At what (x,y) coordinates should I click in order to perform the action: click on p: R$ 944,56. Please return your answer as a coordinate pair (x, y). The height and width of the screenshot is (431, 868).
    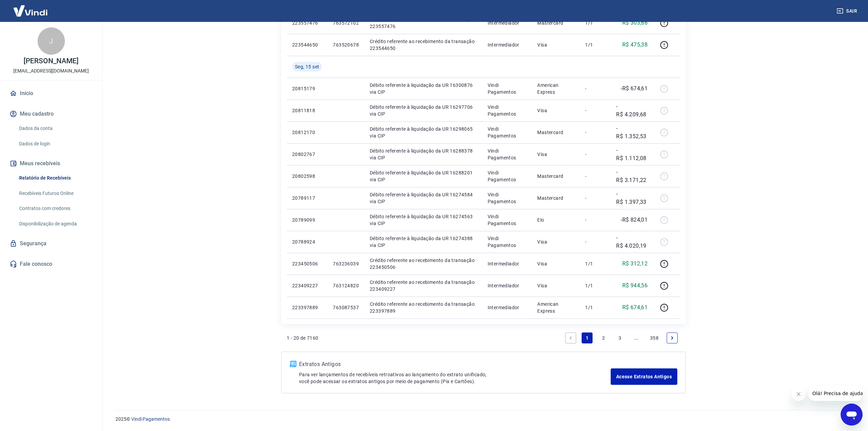
    Looking at the image, I should click on (634, 286).